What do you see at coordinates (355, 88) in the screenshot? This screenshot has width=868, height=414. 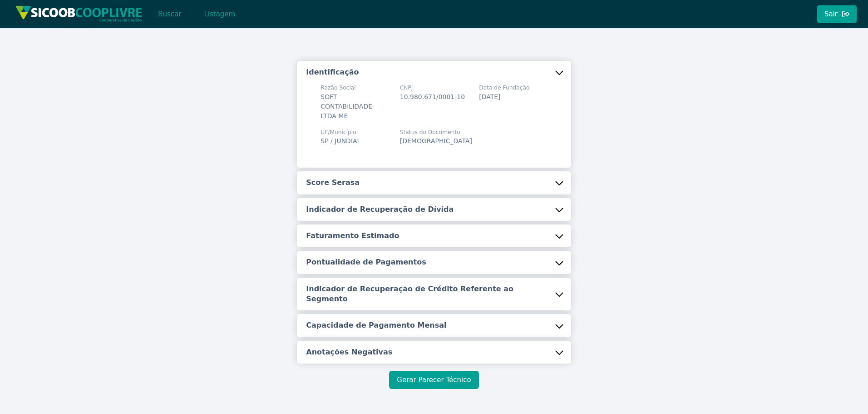 I see `span: Razão Social` at bounding box center [355, 88].